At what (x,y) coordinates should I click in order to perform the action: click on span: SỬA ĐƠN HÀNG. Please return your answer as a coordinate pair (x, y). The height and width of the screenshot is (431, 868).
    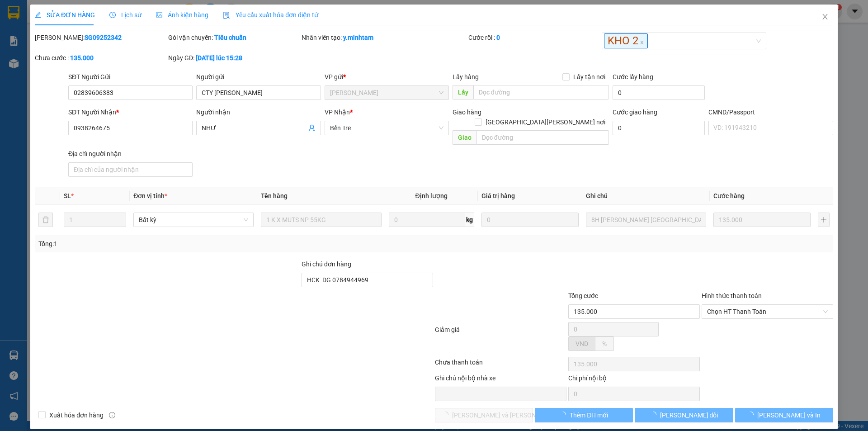
    Looking at the image, I should click on (65, 15).